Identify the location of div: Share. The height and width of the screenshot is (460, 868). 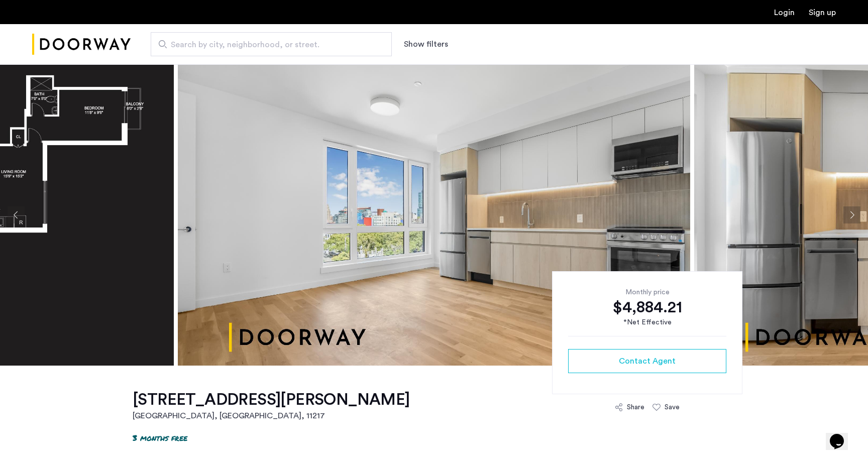
(636, 407).